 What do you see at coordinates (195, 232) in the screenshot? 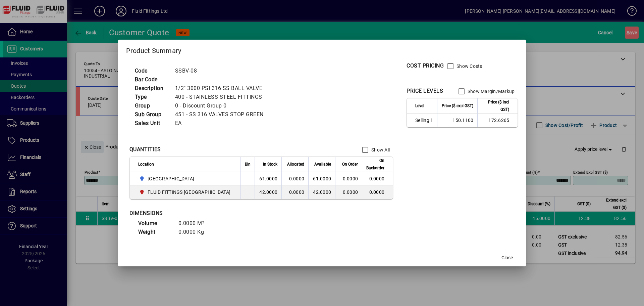
I see `td: 0.0000 Kg` at bounding box center [195, 232].